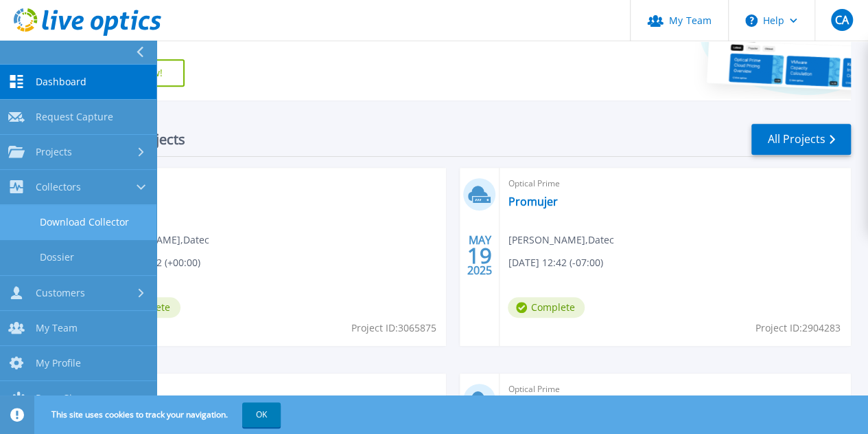  What do you see at coordinates (61, 292) in the screenshot?
I see `span: Customers` at bounding box center [61, 292].